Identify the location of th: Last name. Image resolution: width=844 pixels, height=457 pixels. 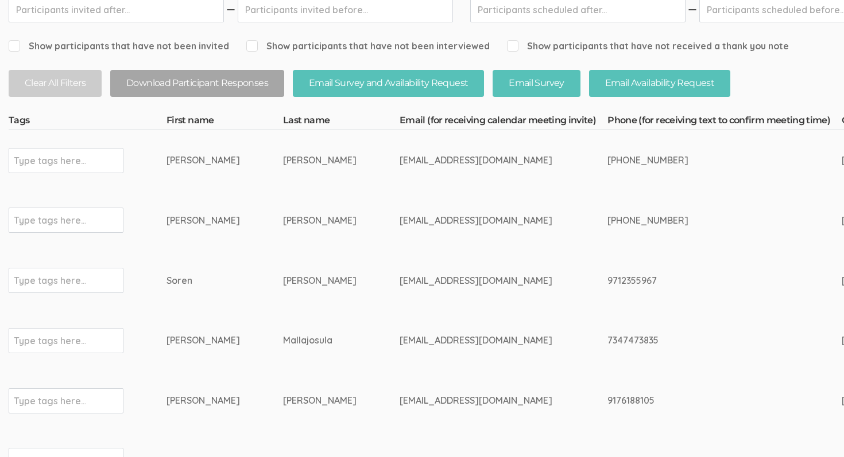
(341, 122).